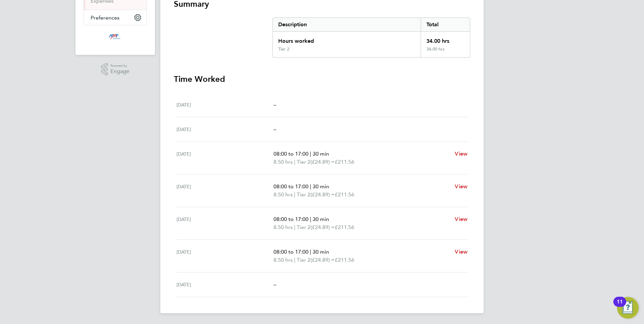  I want to click on span: Powered by, so click(120, 66).